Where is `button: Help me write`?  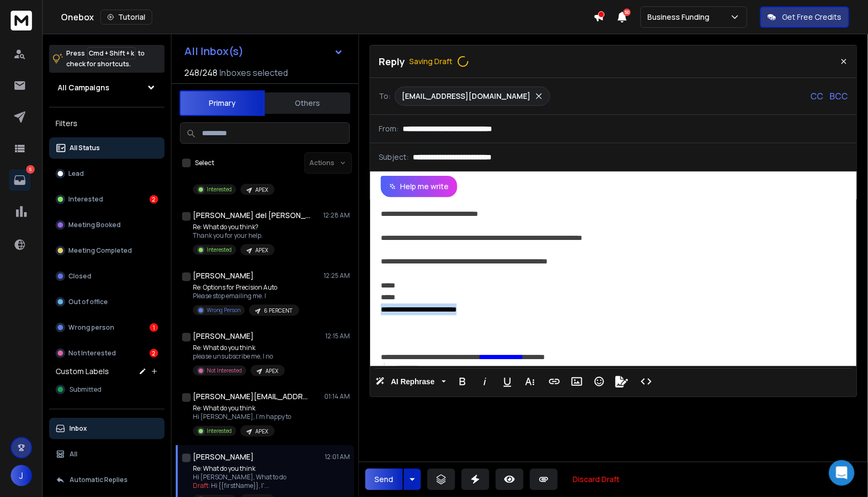
button: Help me write is located at coordinates (418, 186).